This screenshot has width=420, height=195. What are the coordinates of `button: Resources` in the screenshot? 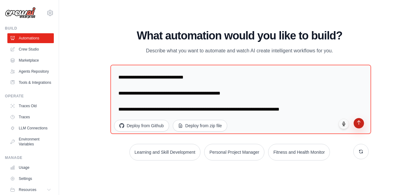 It's located at (30, 190).